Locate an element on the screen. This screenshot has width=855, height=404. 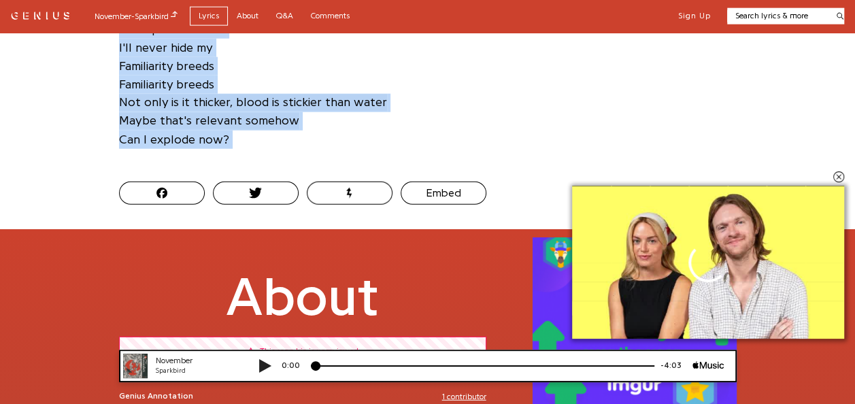
div: November is located at coordinates (88, 11).